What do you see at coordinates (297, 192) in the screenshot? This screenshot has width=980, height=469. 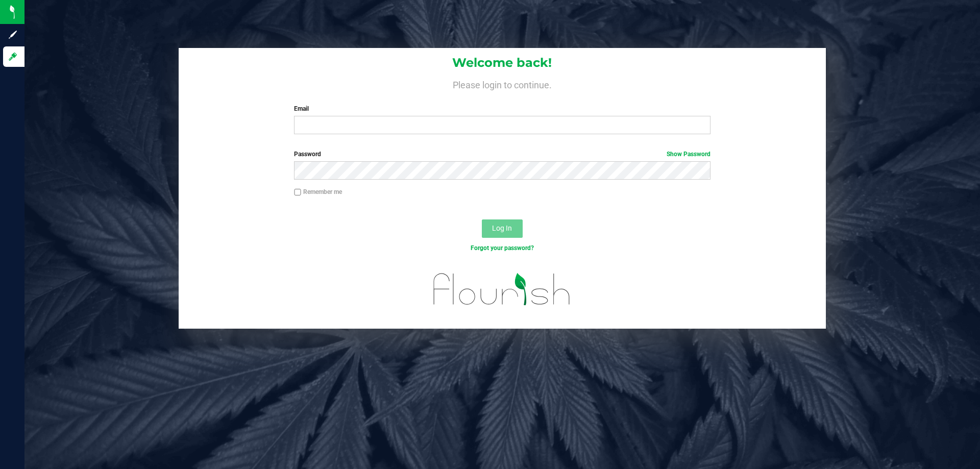 I see `input: Remember me` at bounding box center [297, 192].